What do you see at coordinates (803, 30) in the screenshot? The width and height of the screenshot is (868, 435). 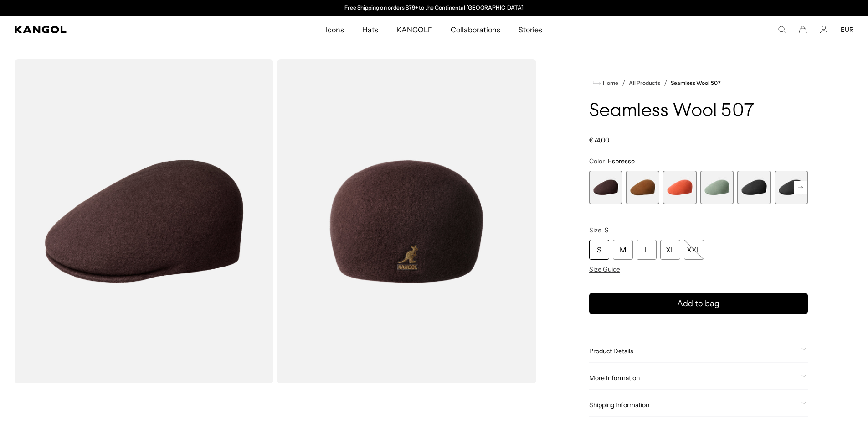 I see `button: Cart` at bounding box center [803, 30].